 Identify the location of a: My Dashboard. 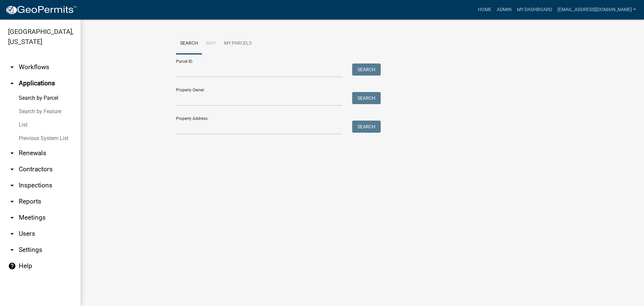
(534, 10).